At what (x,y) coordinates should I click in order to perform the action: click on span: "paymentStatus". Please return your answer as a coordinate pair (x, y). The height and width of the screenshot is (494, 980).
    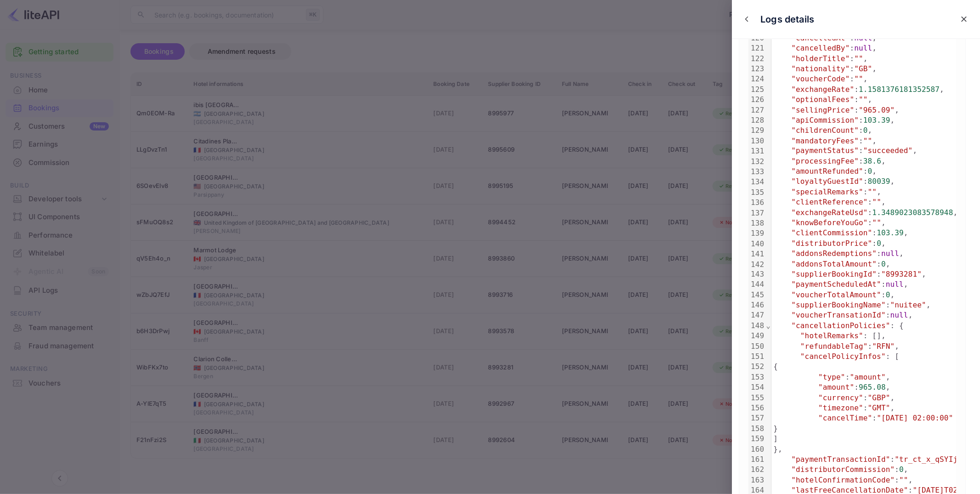
    Looking at the image, I should click on (825, 151).